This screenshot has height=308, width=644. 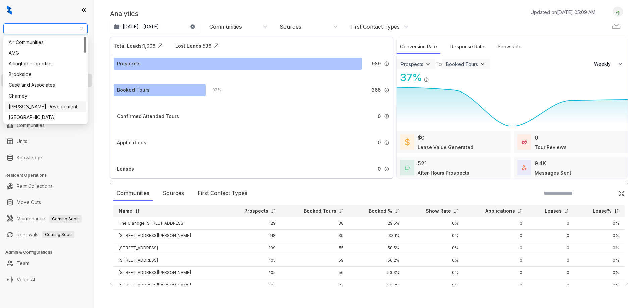 I want to click on p: Lease%, so click(x=602, y=211).